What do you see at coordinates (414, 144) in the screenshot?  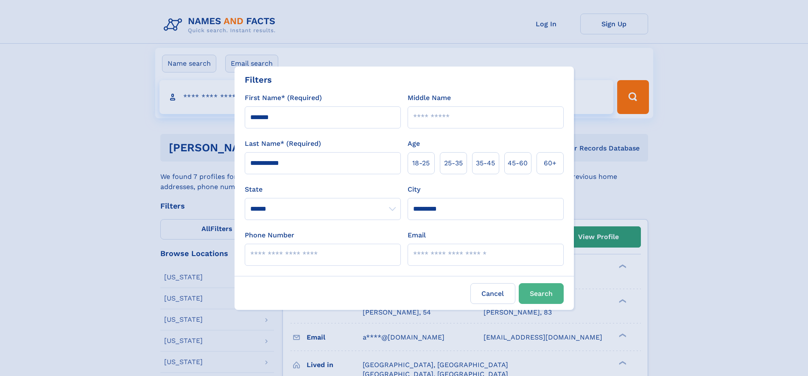 I see `label: Age` at bounding box center [414, 144].